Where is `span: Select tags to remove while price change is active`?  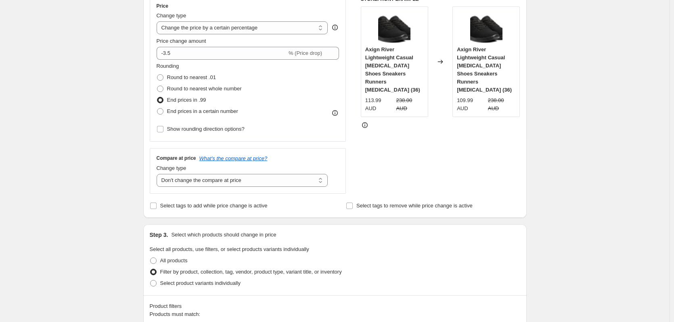
span: Select tags to remove while price change is active is located at coordinates (414, 205).